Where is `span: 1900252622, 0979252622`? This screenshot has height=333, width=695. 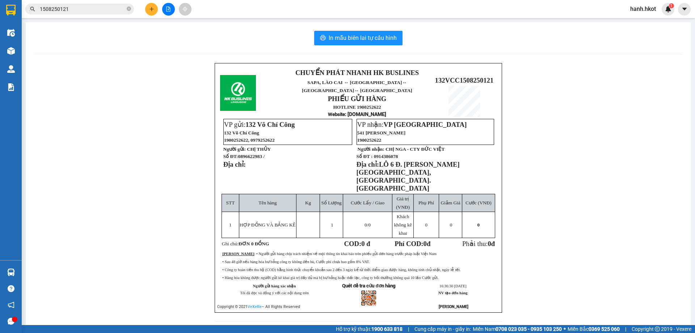
span: 1900252622, 0979252622 is located at coordinates (249, 140).